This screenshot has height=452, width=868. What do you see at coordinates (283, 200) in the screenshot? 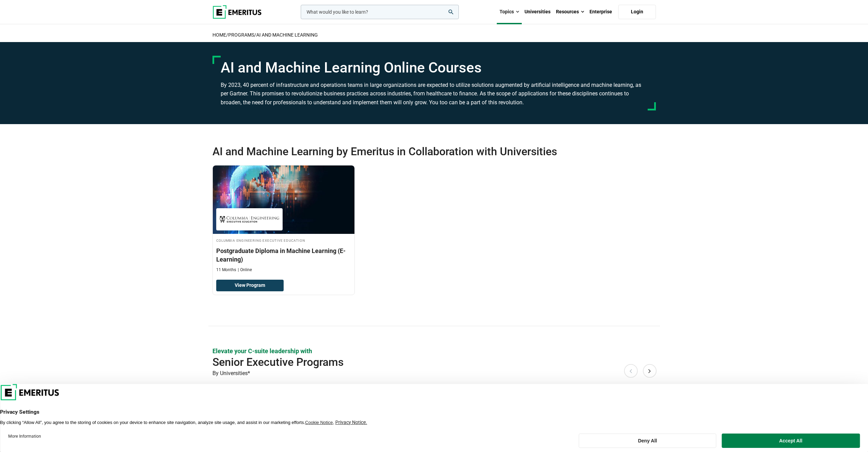
I see `img: Postgraduate Diploma in Machine Learning (E-Learning) | Online AI and Machine Learning Course` at bounding box center [283, 200].